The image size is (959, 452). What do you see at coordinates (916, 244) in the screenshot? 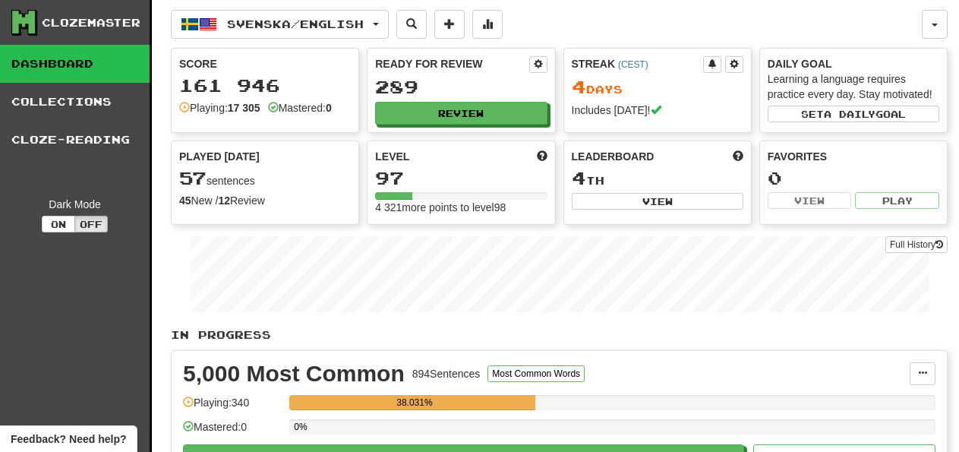
I see `a: Full History` at bounding box center [916, 244].